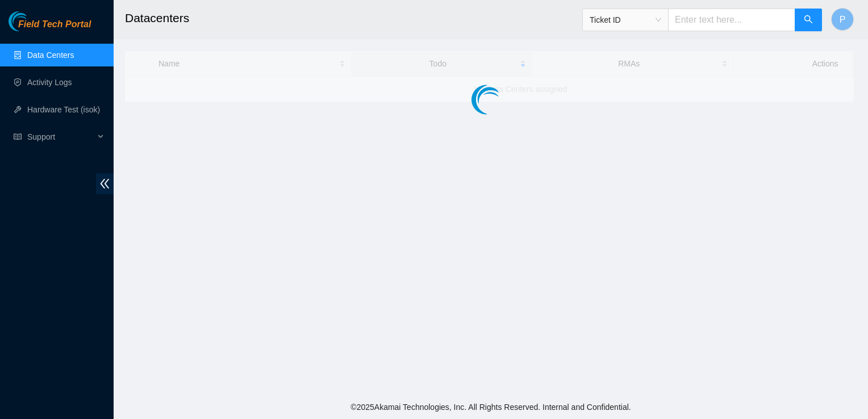 The height and width of the screenshot is (419, 868). Describe the element at coordinates (51, 55) in the screenshot. I see `a: Data Centers` at that location.